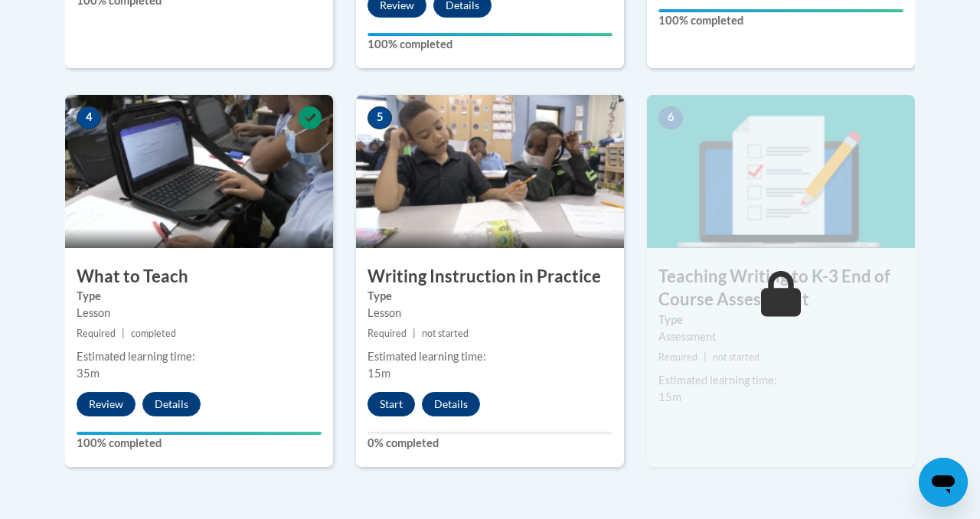 This screenshot has height=519, width=980. Describe the element at coordinates (781, 289) in the screenshot. I see `h3: Teaching Writing to K-3 End of Course Assessment` at that location.